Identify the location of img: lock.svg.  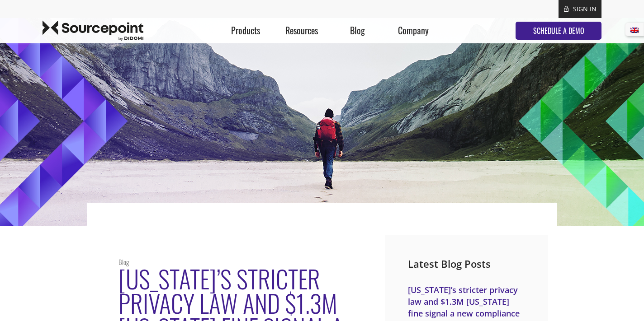
(566, 9).